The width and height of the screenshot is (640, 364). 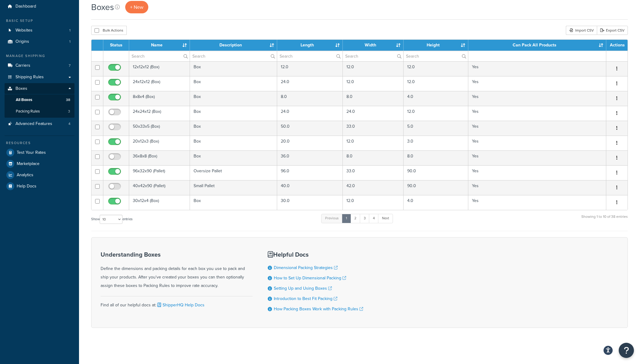 I want to click on a: Introduction to Best Fit Packing, so click(x=305, y=299).